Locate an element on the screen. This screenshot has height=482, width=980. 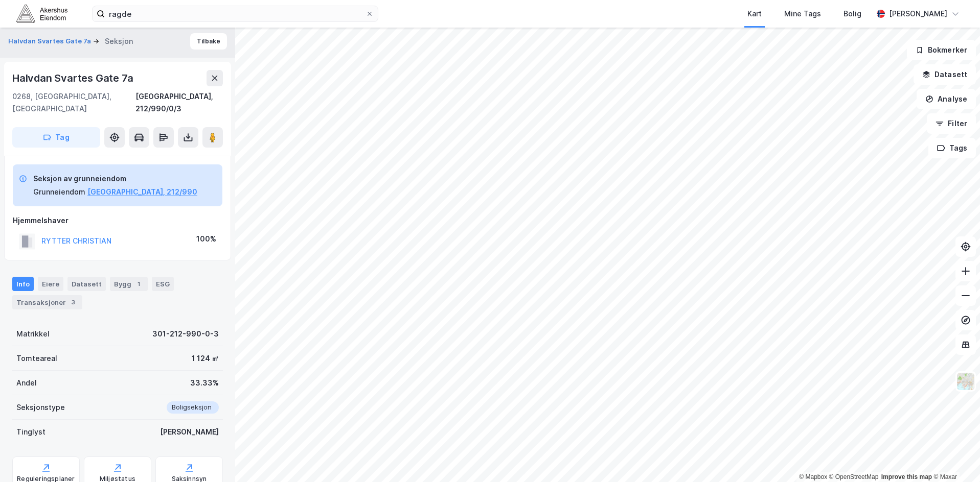
div: Seksjon av grunneiendom is located at coordinates (115, 179).